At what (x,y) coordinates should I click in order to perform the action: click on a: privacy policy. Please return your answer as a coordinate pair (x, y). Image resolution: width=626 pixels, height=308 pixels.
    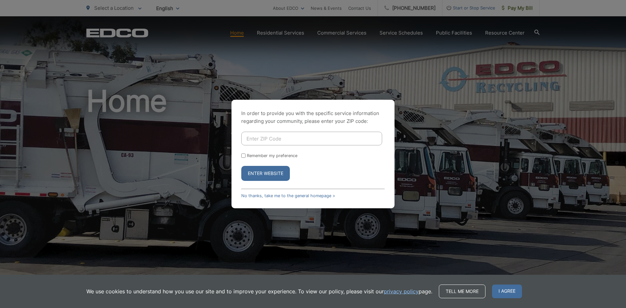
    Looking at the image, I should click on (401, 292).